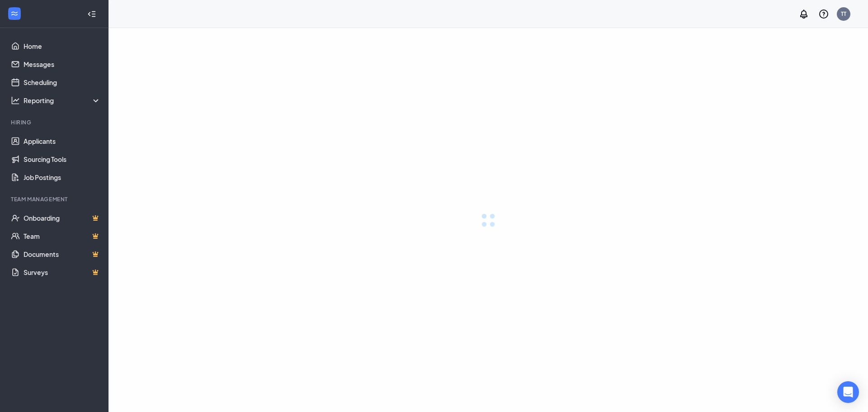 The width and height of the screenshot is (868, 412). I want to click on div: Team Management, so click(55, 199).